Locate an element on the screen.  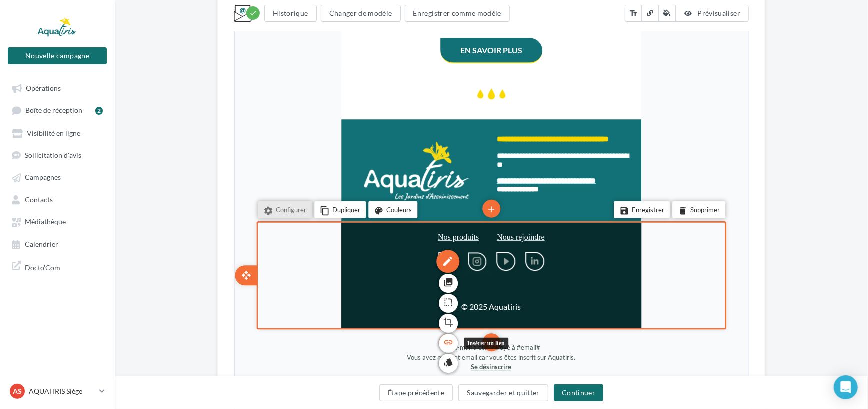
a: Contacts is located at coordinates (58, 199).